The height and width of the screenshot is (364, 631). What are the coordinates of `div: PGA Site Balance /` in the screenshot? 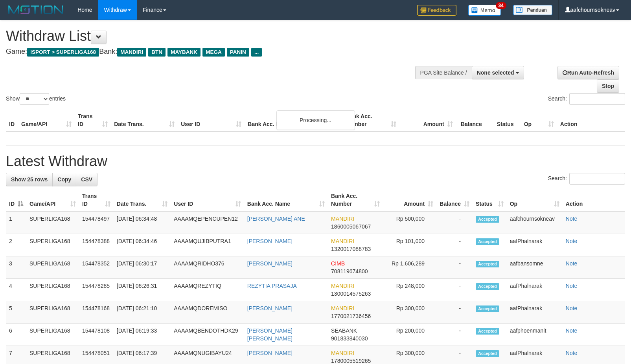 It's located at (444, 73).